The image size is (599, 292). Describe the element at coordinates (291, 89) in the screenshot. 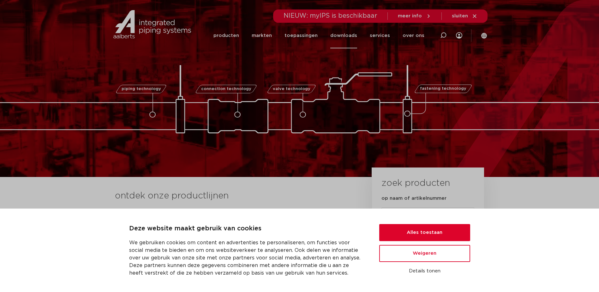

I see `span: valve technology` at that location.